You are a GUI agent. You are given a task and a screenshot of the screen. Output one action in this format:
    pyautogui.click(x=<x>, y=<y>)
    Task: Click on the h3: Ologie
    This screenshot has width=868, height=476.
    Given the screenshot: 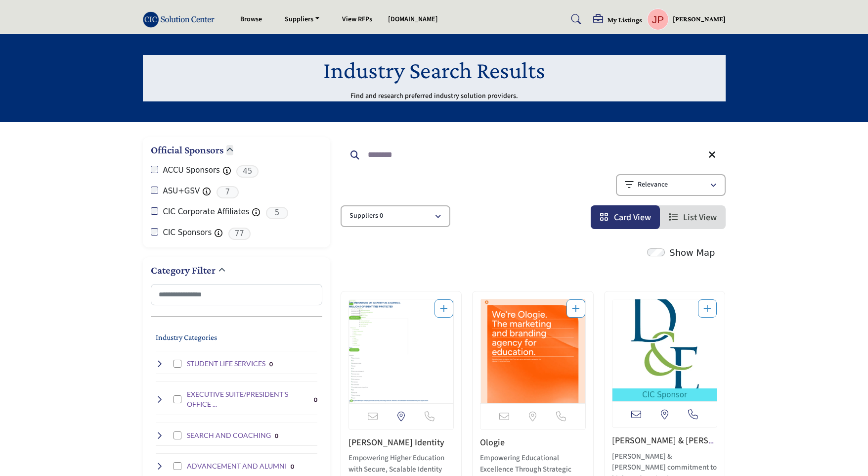 What is the action you would take?
    pyautogui.click(x=532, y=443)
    